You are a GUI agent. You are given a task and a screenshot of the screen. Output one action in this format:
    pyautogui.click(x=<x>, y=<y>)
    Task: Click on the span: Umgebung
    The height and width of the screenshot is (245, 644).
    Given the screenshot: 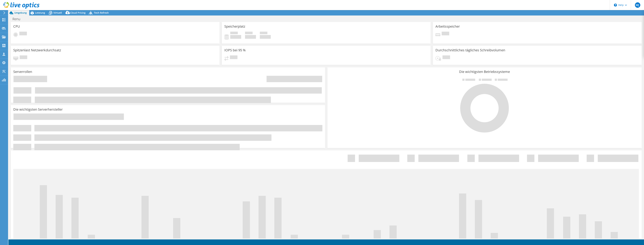 What is the action you would take?
    pyautogui.click(x=20, y=13)
    